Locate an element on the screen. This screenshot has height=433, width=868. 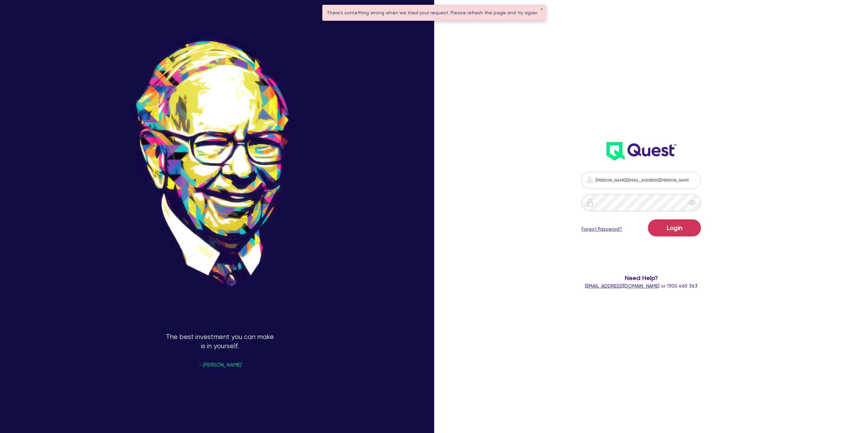
span: eye is located at coordinates (693, 203).